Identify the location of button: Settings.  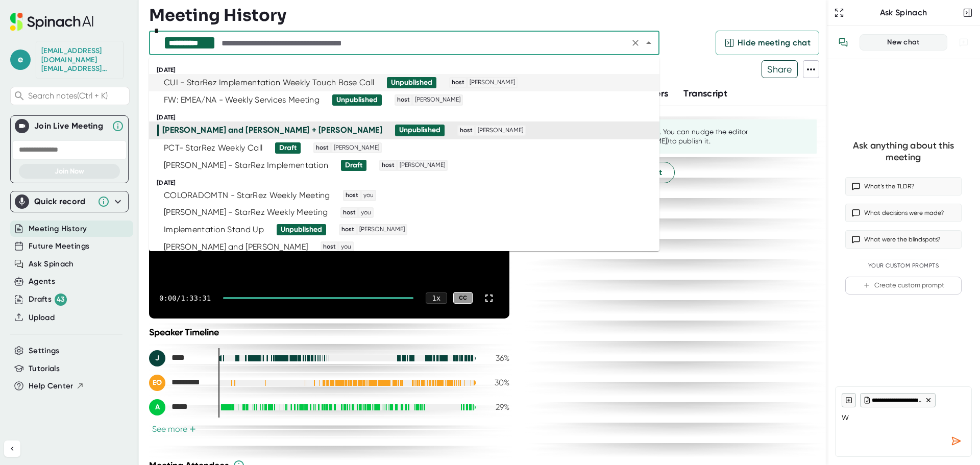
(44, 350).